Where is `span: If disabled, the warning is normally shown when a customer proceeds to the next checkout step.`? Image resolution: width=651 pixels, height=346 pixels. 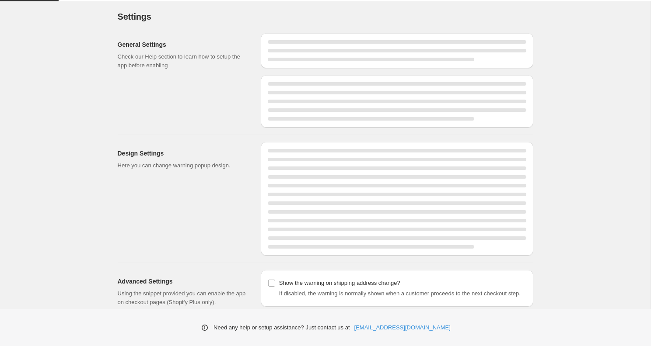 span: If disabled, the warning is normally shown when a customer proceeds to the next checkout step. is located at coordinates (400, 293).